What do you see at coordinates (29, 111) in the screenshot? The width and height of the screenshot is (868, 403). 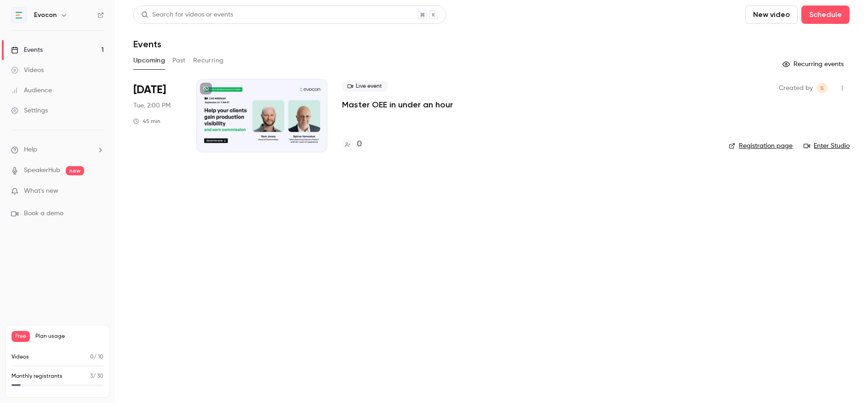 I see `div: Settings` at bounding box center [29, 111].